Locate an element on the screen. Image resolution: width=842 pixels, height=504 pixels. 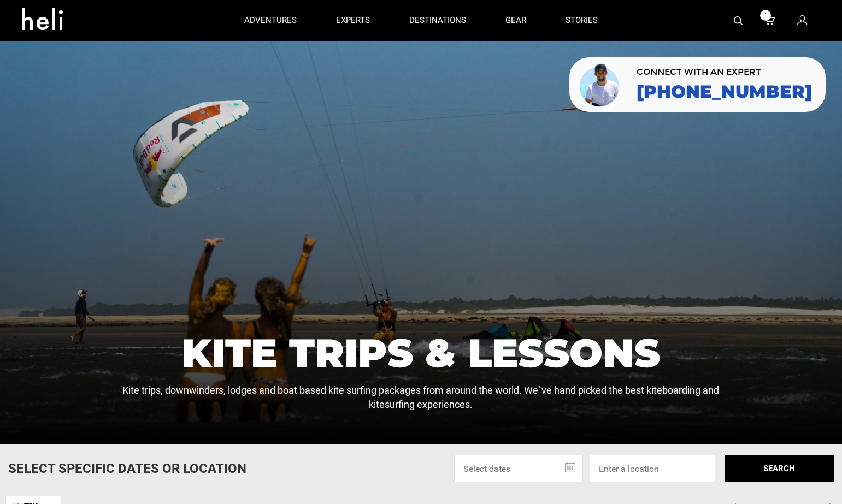
p: experts is located at coordinates (353, 20).